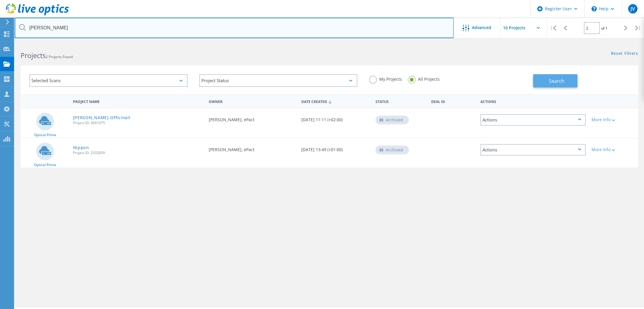 This screenshot has height=309, width=644. I want to click on span: JV, so click(632, 9).